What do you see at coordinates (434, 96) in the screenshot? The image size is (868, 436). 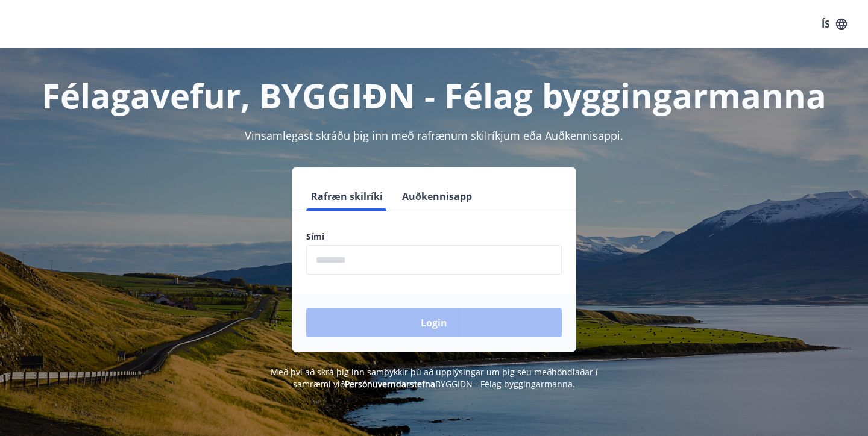 I see `h1: Félagavefur, BYGGIÐN - Félag byggingarmanna` at bounding box center [434, 96].